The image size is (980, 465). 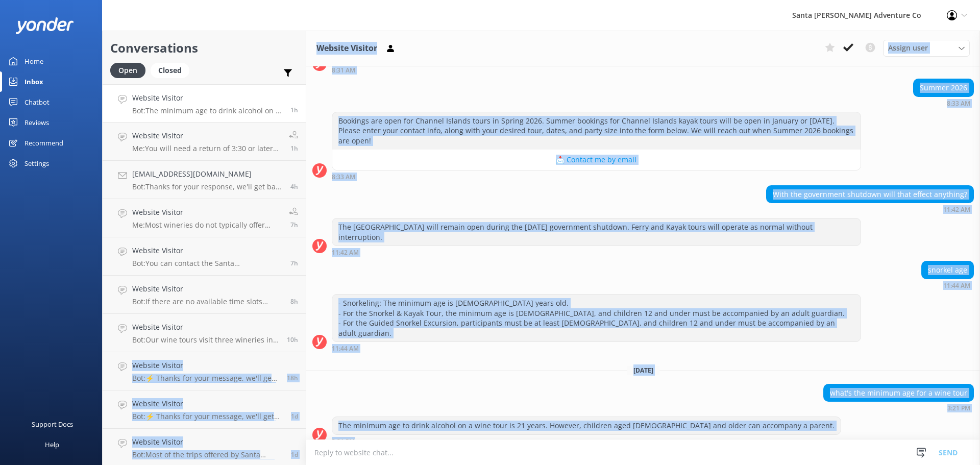 What do you see at coordinates (586, 426) in the screenshot?
I see `div: The minimum age to drink alcohol on a wine tour is 21 years. However, children aged [DEMOGRAPHIC_...` at bounding box center [586, 426].